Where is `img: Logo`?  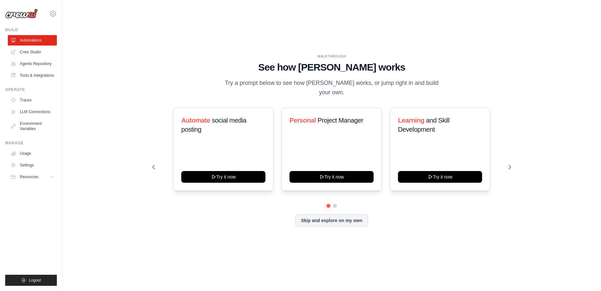
img: Logo is located at coordinates (21, 14).